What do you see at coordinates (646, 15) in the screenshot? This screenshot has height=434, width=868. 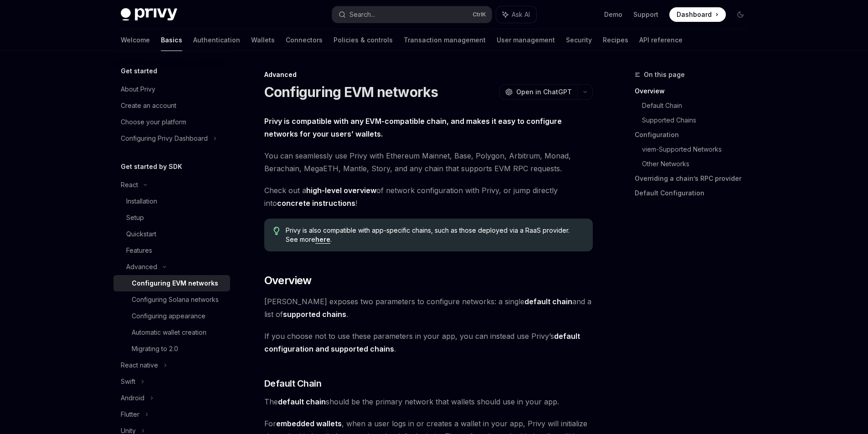 I see `a: Support` at bounding box center [646, 15].